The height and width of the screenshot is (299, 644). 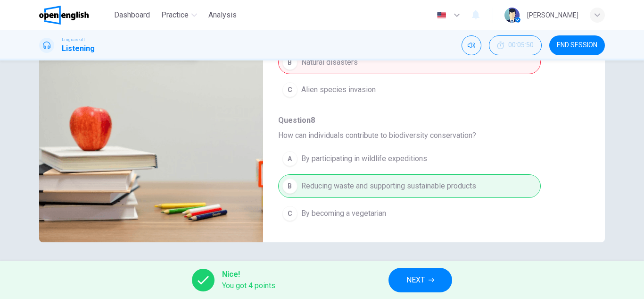 I want to click on img: OpenEnglish logo, so click(x=64, y=15).